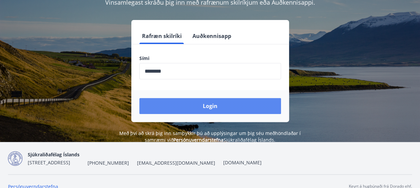 This screenshot has width=420, height=188. Describe the element at coordinates (210, 137) in the screenshot. I see `span: Með því að skrá þig inn samþykkir þú að upplýsingar um þig séu meðhöndlaðar í samræmi við Sjúkral...` at that location.